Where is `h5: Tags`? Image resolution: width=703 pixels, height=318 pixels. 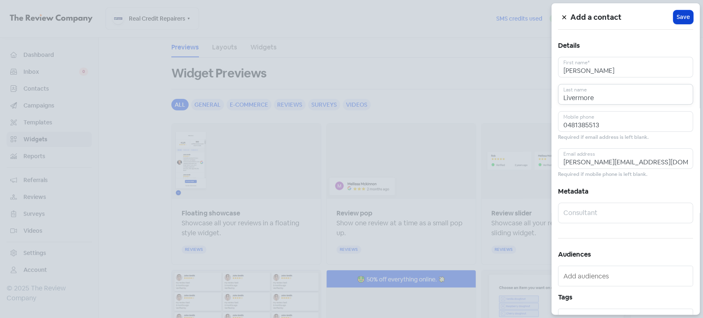
h5: Tags is located at coordinates (625, 297).